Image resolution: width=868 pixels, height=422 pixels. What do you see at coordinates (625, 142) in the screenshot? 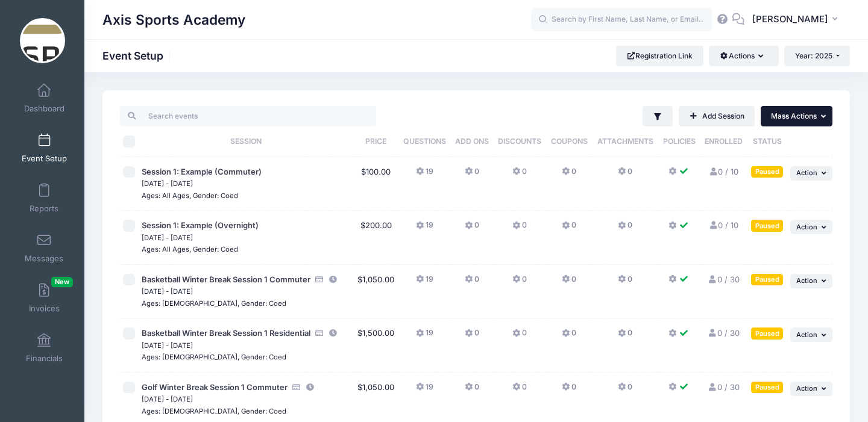
I see `th: Attachments` at bounding box center [625, 142].